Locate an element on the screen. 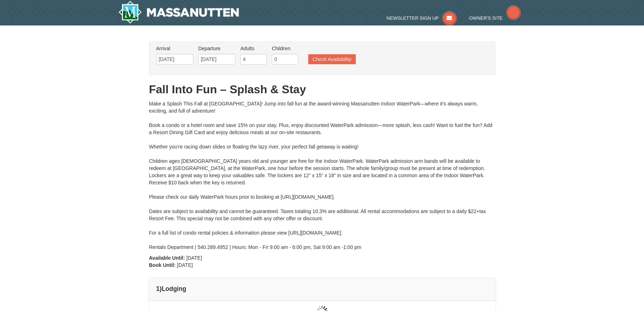 The image size is (644, 311). a: Newsletter Sign Up is located at coordinates (422, 18).